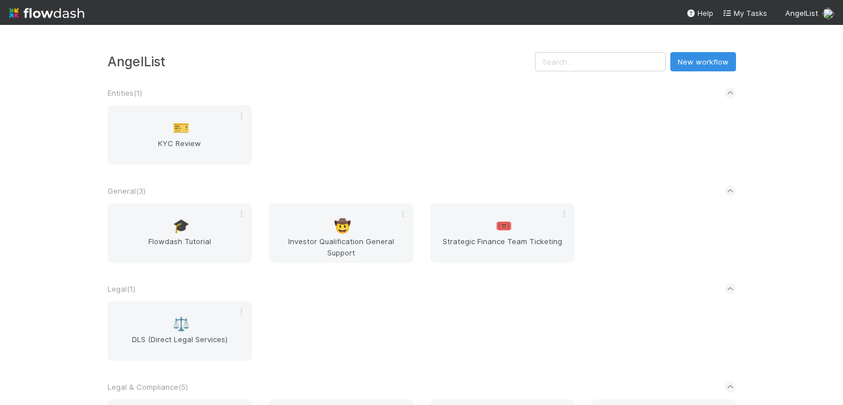 This screenshot has height=405, width=843. I want to click on div: Help, so click(700, 13).